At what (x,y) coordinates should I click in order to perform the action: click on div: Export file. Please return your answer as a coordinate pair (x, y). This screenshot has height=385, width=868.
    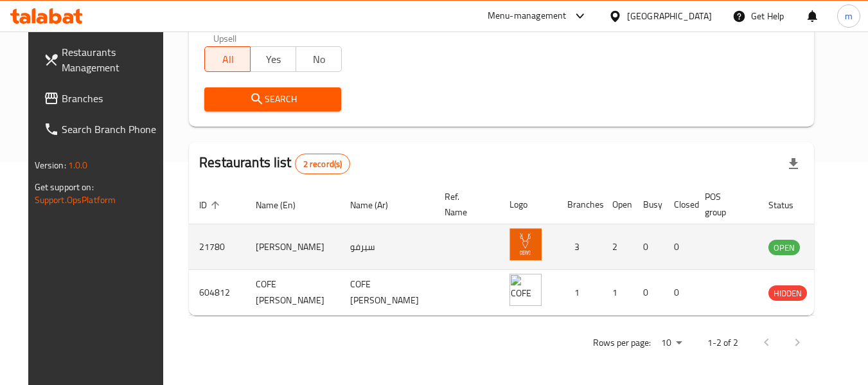
    Looking at the image, I should click on (793, 164).